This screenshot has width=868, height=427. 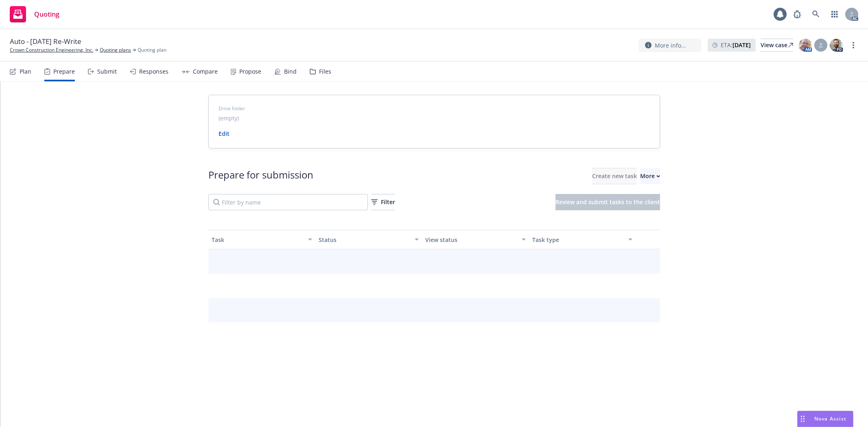 I want to click on div: Prepare, so click(x=64, y=72).